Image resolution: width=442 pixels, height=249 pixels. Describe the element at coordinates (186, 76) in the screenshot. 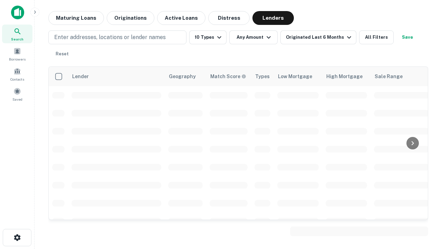

I see `th: Geography` at that location.